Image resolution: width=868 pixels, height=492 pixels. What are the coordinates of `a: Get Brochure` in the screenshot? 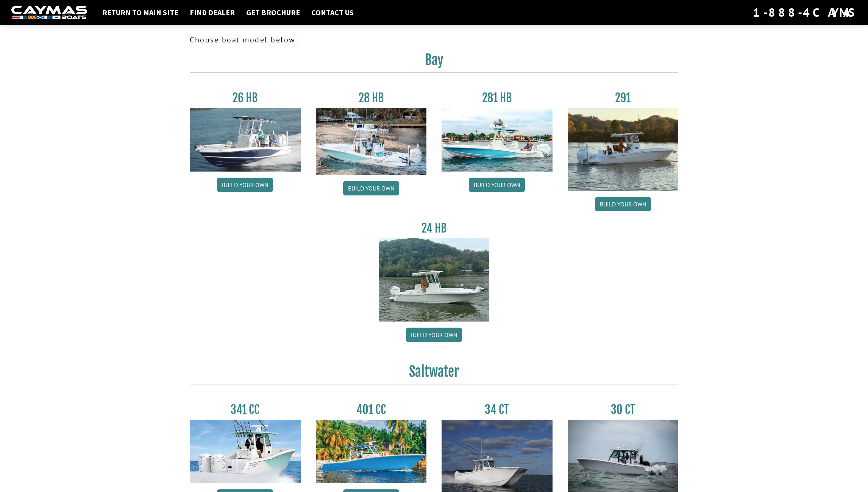 It's located at (273, 13).